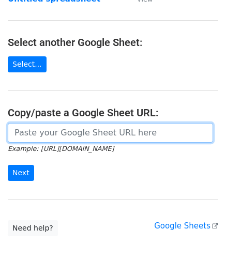  What do you see at coordinates (200, 235) in the screenshot?
I see `div: 聊天小组件` at bounding box center [200, 235].